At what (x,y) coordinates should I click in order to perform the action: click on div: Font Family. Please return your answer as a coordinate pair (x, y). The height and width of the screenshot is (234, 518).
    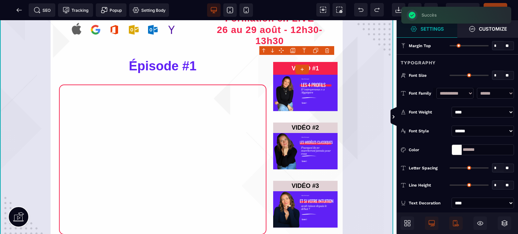
    Looking at the image, I should click on (421, 93).